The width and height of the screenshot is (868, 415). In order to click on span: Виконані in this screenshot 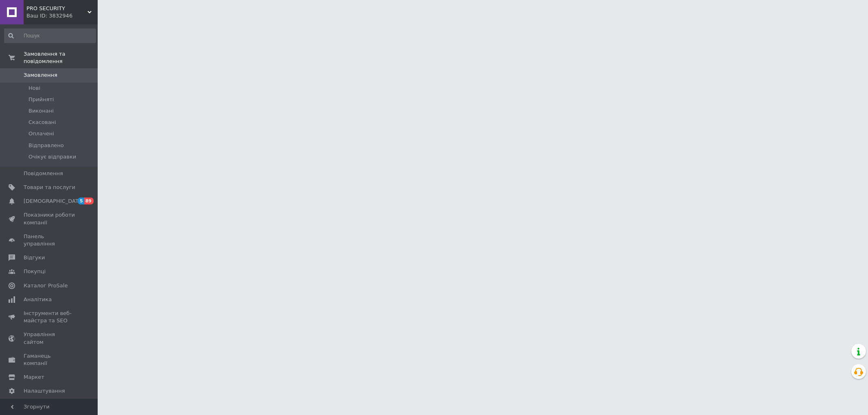, I will do `click(41, 111)`.